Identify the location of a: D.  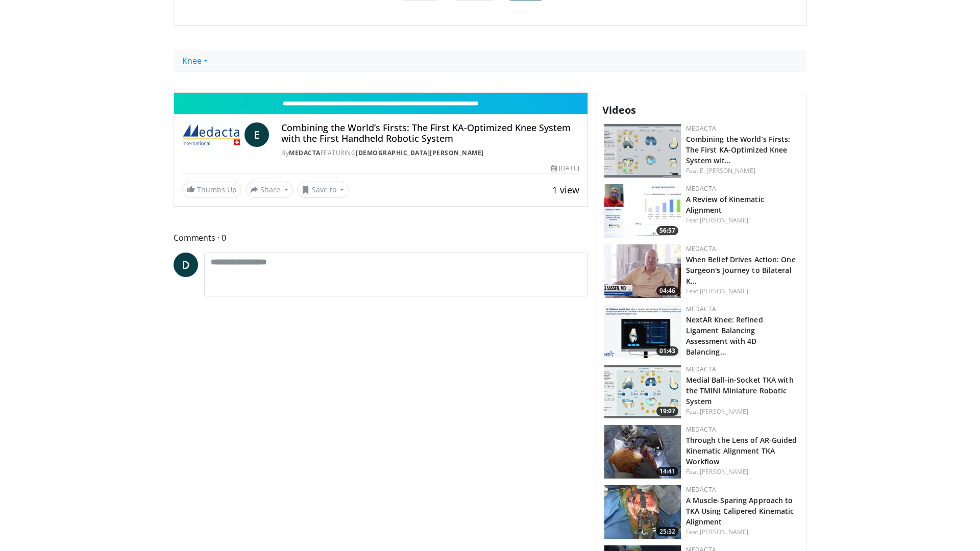
(186, 265).